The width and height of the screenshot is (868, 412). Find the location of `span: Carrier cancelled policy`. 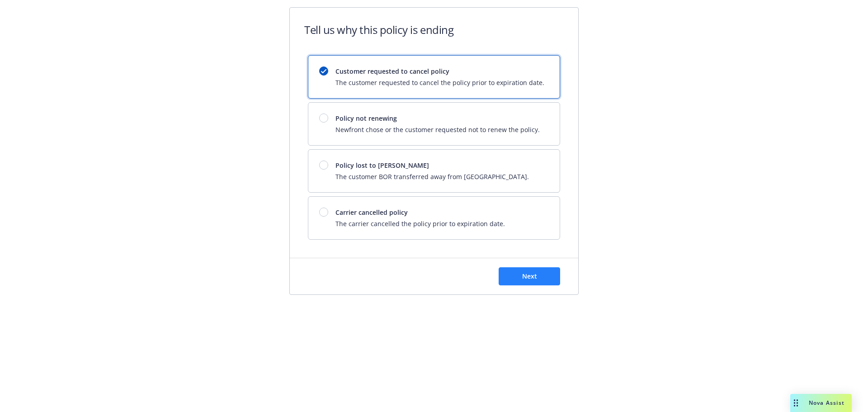

span: Carrier cancelled policy is located at coordinates (420, 212).